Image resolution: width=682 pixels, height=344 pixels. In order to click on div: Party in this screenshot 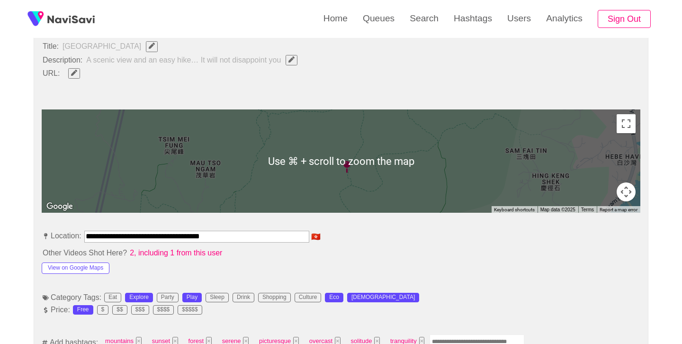, I will do `click(168, 297)`.